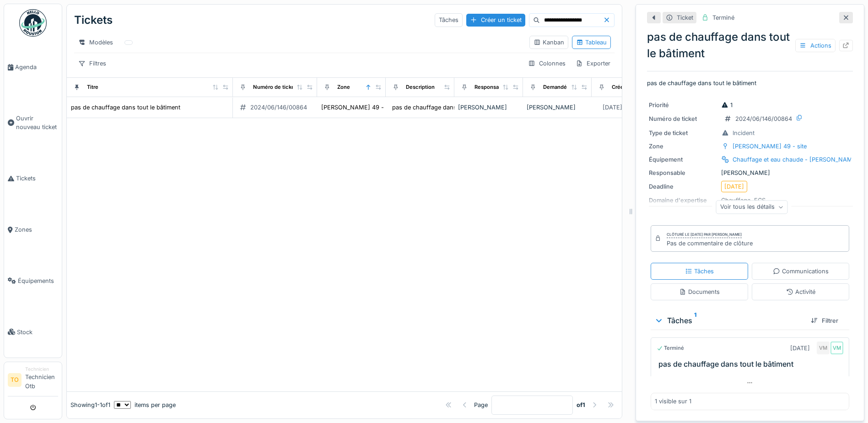  Describe the element at coordinates (800, 292) in the screenshot. I see `div: Activité` at that location.